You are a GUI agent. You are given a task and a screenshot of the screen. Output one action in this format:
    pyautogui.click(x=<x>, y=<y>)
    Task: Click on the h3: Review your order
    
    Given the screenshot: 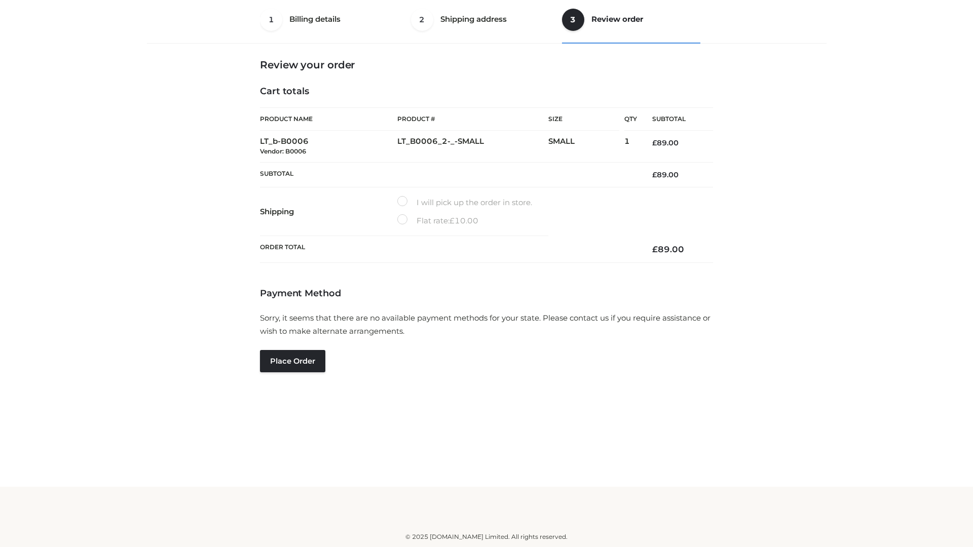 What is the action you would take?
    pyautogui.click(x=487, y=65)
    